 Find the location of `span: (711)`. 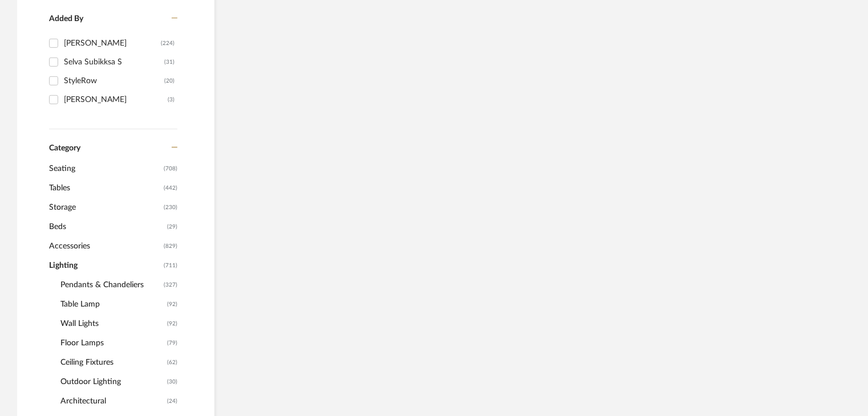

span: (711) is located at coordinates (171, 266).